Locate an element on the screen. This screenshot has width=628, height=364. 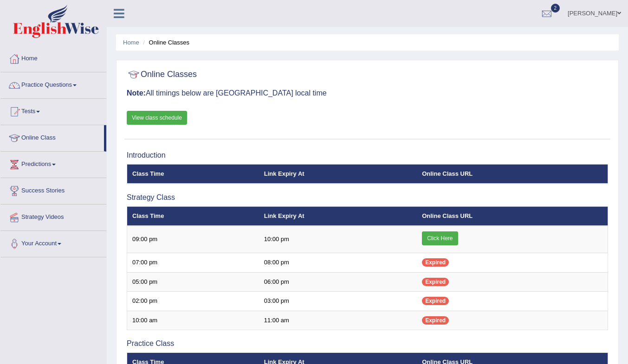
td: 09:00 pm is located at coordinates (193, 240).